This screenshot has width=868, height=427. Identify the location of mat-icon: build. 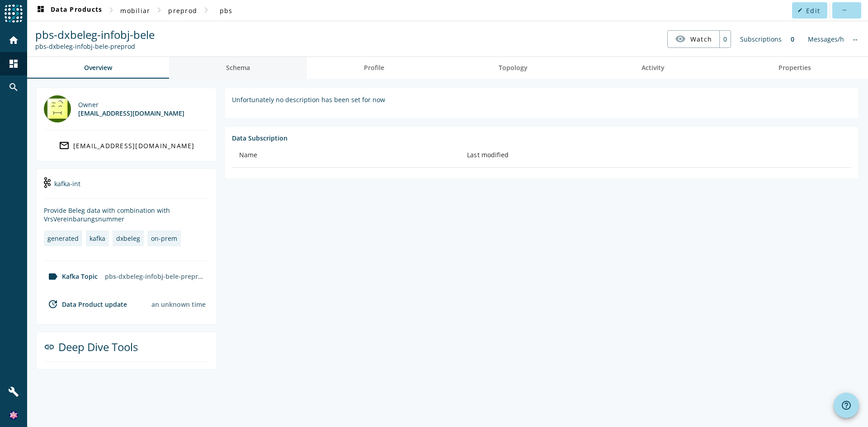
(14, 391).